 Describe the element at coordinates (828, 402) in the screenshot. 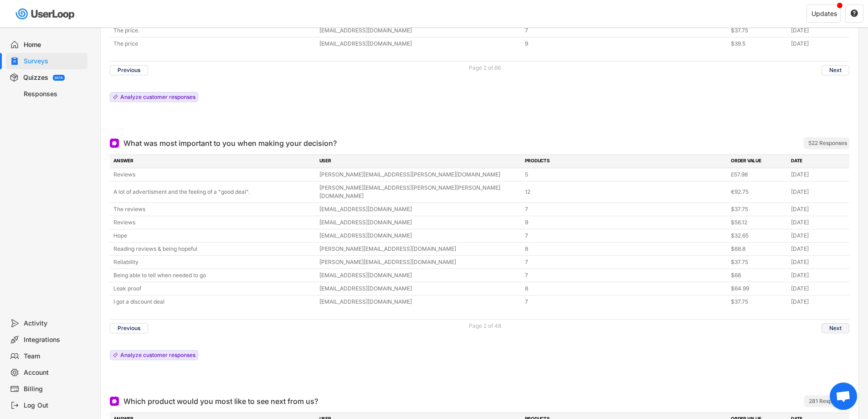

I see `div: 281 Responses` at that location.